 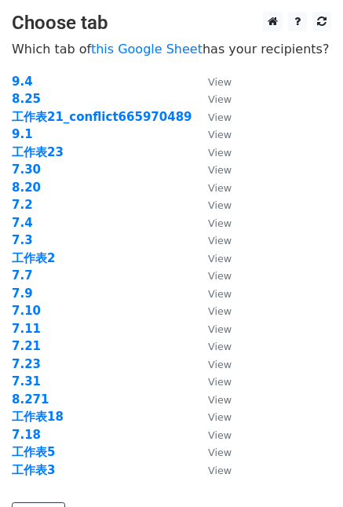 I want to click on strong: 7.23, so click(x=26, y=364).